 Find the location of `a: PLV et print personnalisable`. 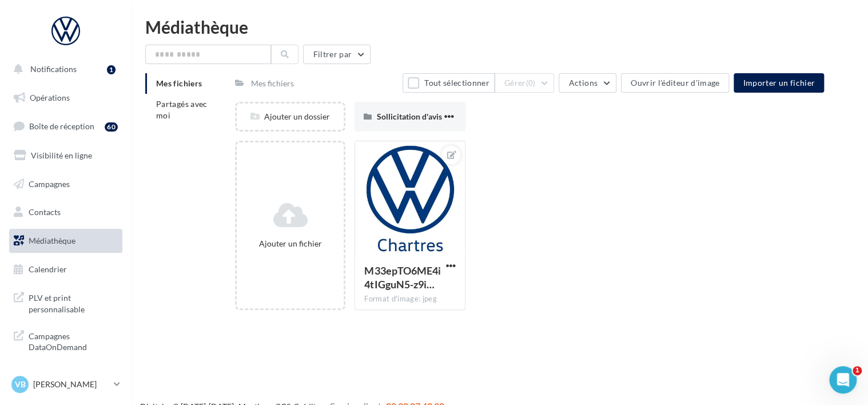

a: PLV et print personnalisable is located at coordinates (66, 302).